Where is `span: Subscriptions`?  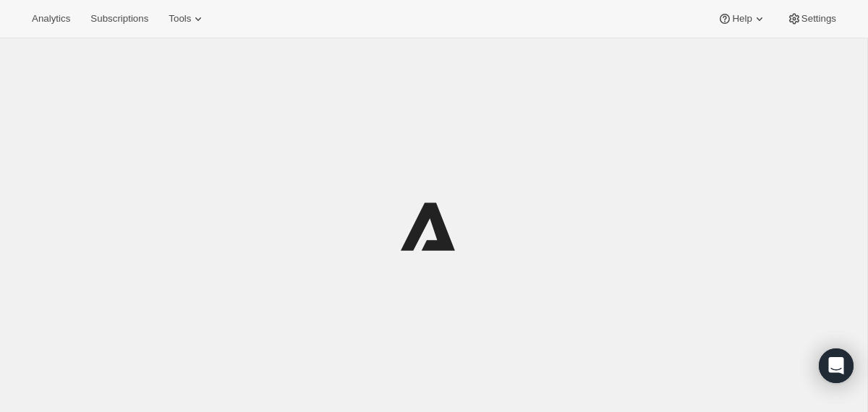 span: Subscriptions is located at coordinates (119, 19).